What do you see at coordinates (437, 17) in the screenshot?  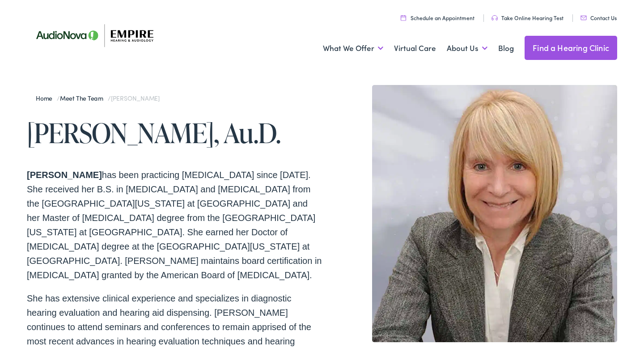 I see `a: Schedule an Appointment` at bounding box center [437, 17].